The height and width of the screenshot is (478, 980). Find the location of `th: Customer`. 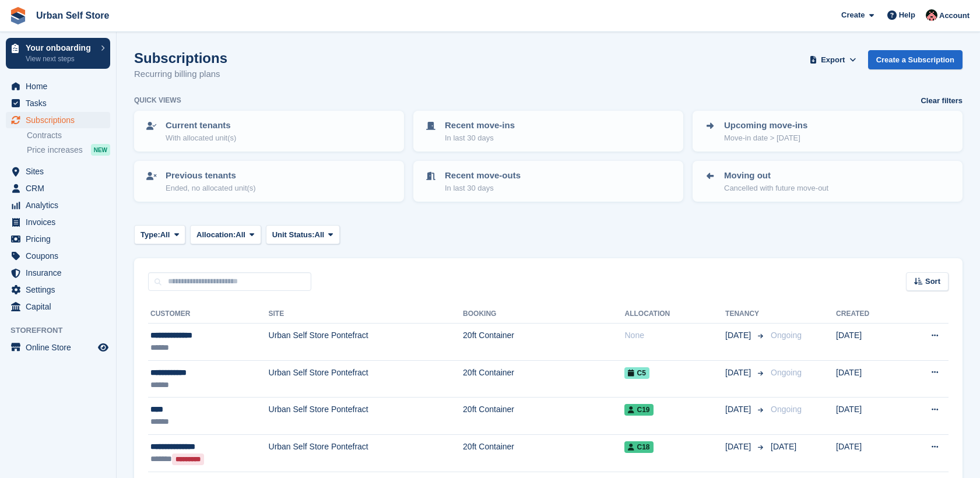

th: Customer is located at coordinates (208, 314).